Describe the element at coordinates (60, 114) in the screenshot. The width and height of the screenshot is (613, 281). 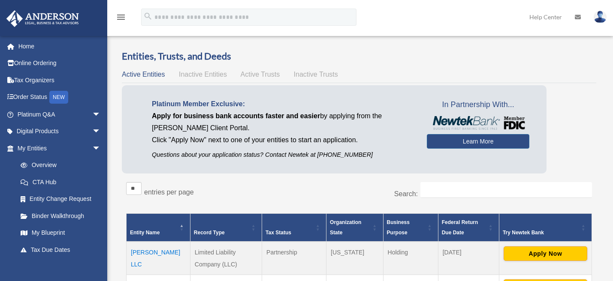
I see `a: Platinum Q&Aarrow_drop_down` at that location.